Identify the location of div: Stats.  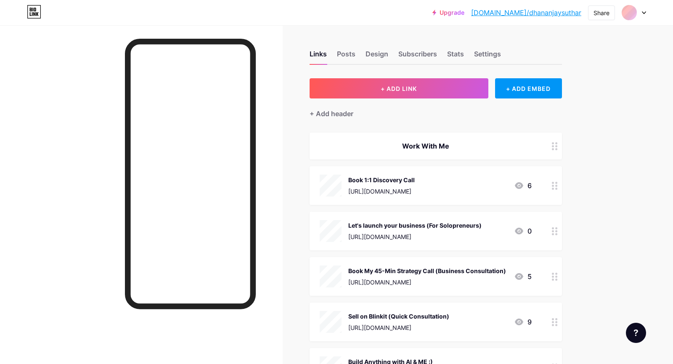
(455, 56).